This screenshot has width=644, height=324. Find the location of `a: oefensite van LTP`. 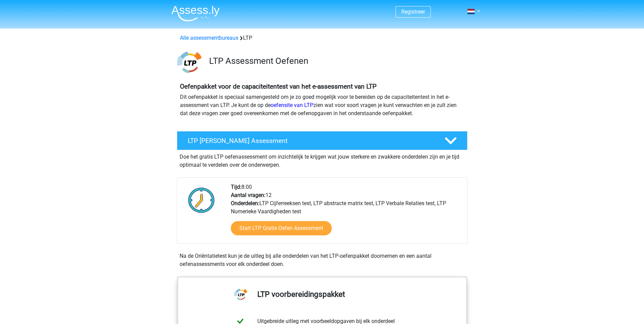

a: oefensite van LTP is located at coordinates (292, 105).